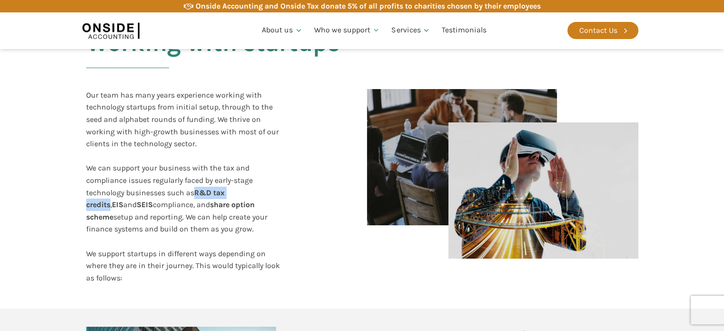 This screenshot has width=724, height=331. I want to click on a: Testimonials, so click(464, 30).